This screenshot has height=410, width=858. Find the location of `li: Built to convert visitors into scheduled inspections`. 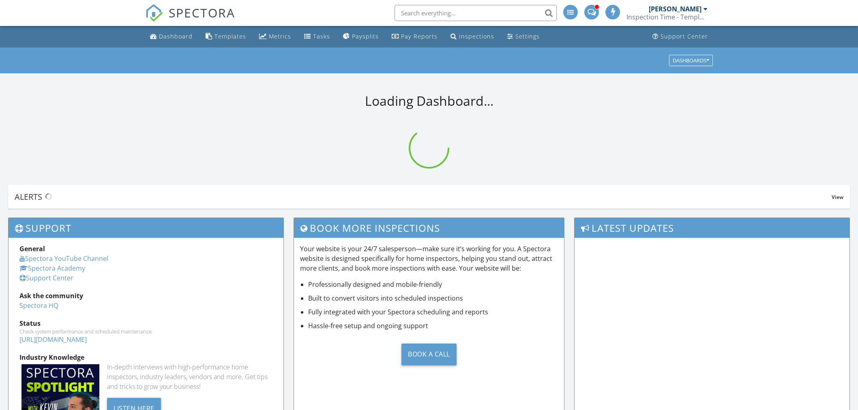

li: Built to convert visitors into scheduled inspections is located at coordinates (433, 298).